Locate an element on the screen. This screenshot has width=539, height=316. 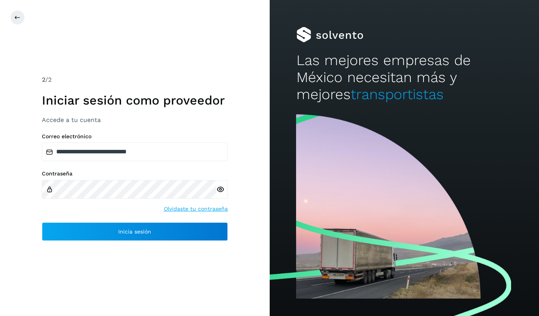
a: Olvidaste tu contraseña is located at coordinates (196, 209).